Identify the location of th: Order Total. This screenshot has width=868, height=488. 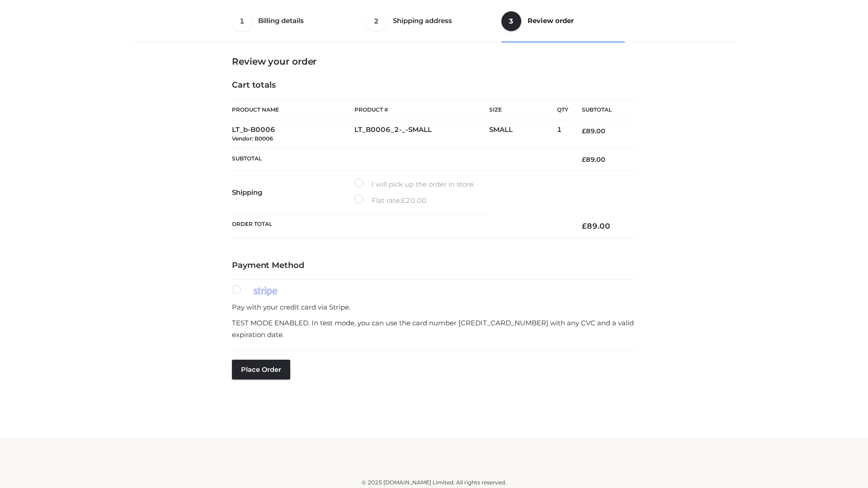
(400, 226).